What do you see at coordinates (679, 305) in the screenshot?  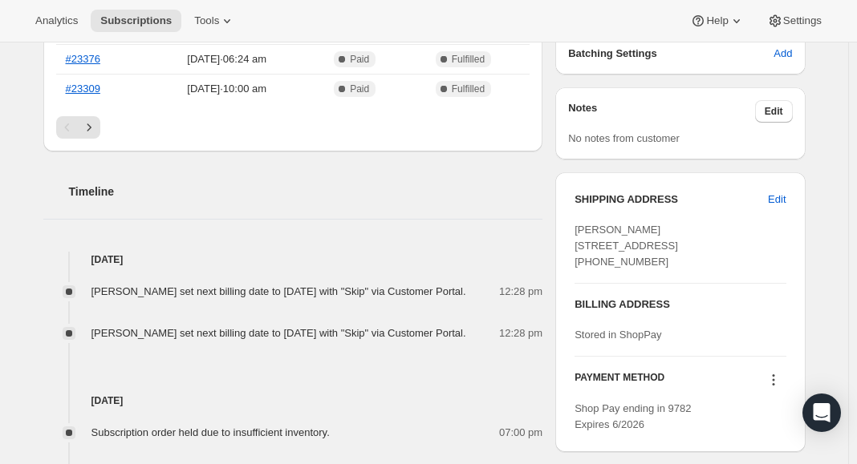 I see `h3: BILLING ADDRESS` at bounding box center [679, 305].